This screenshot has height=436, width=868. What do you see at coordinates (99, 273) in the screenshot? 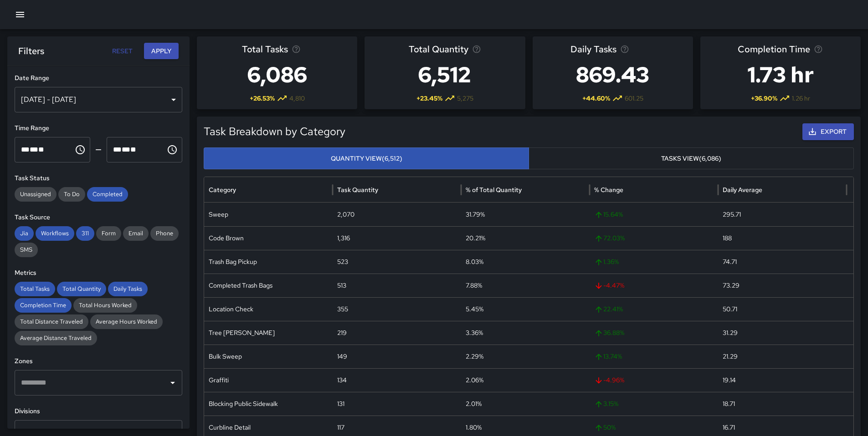
I see `h6: Metrics` at bounding box center [99, 273].